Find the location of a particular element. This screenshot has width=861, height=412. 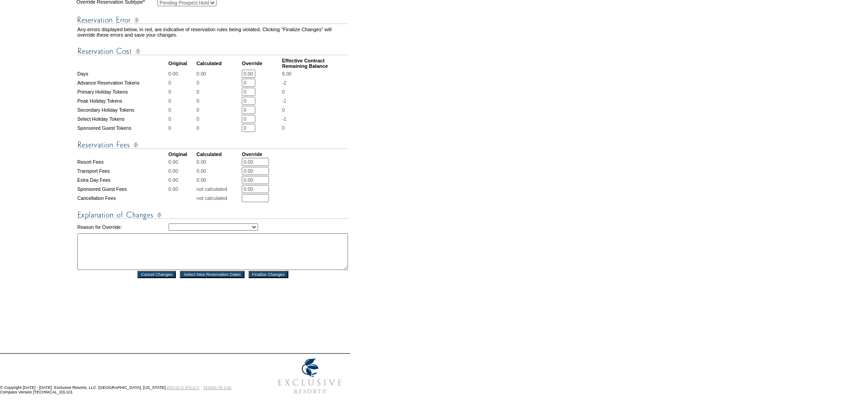

td: Any errors displayed below, in red, are indicative of reservation rules being violated. Clicking ... is located at coordinates (213, 32).